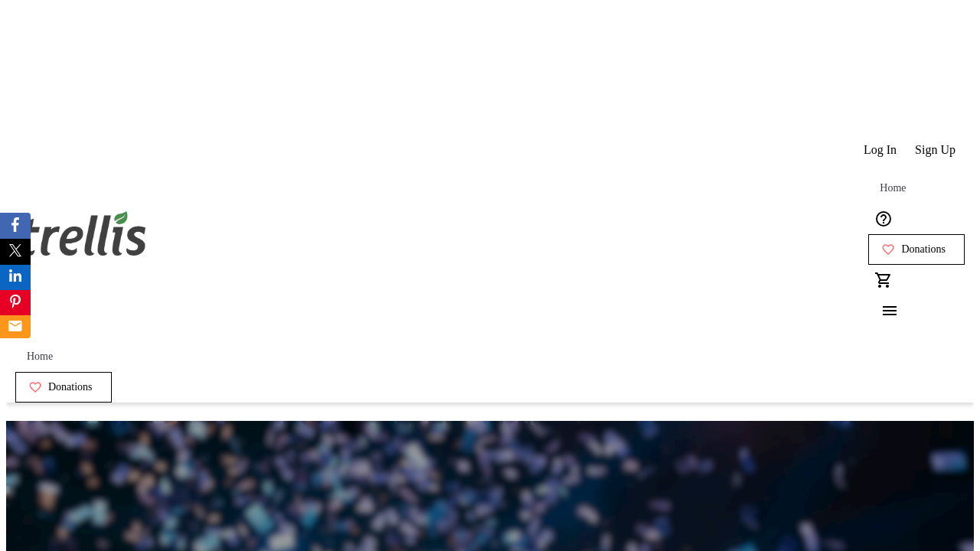 The width and height of the screenshot is (980, 551). I want to click on span: Log In, so click(879, 150).